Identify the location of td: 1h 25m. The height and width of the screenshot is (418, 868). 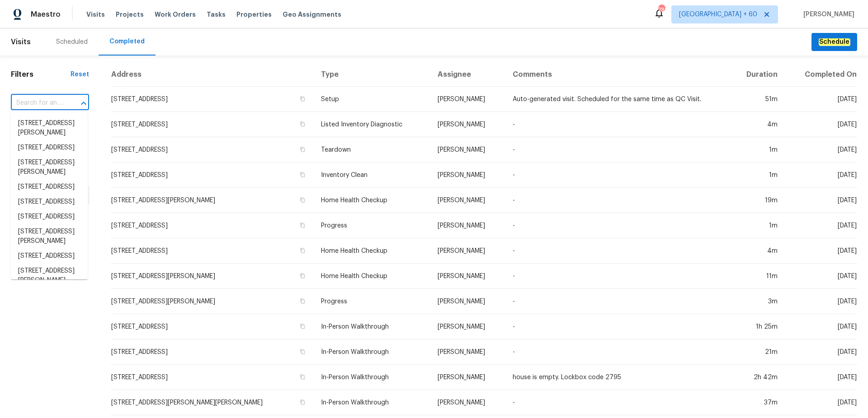
(756, 327).